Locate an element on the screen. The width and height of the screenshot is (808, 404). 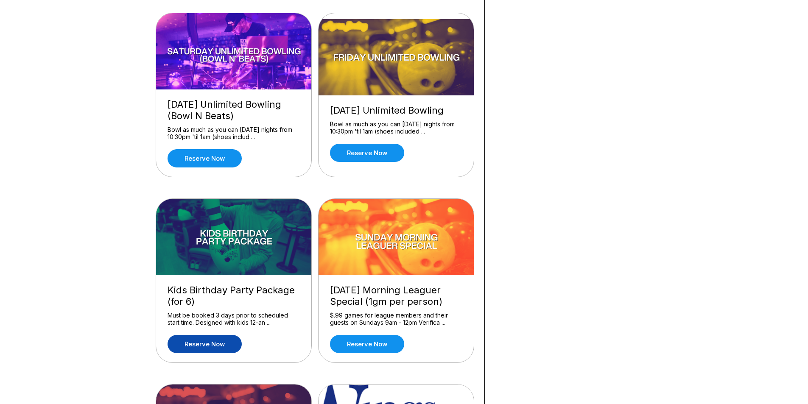
img: Kids Birthday Party Package (for 6) is located at coordinates (234, 237).